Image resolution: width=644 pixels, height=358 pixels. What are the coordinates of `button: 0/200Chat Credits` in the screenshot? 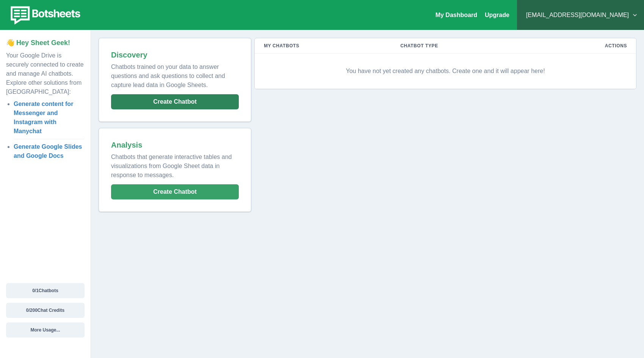 It's located at (45, 310).